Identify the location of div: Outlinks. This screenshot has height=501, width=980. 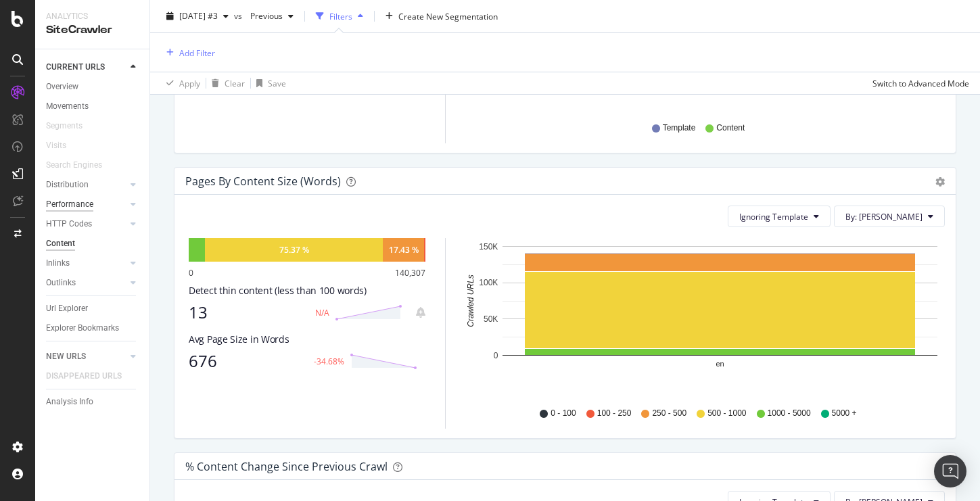
(61, 283).